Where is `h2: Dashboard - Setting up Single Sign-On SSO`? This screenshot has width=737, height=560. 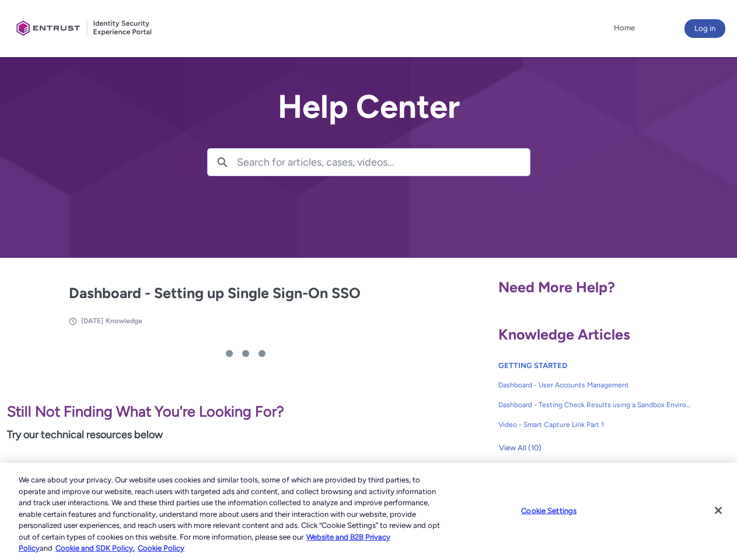 h2: Dashboard - Setting up Single Sign-On SSO is located at coordinates (246, 293).